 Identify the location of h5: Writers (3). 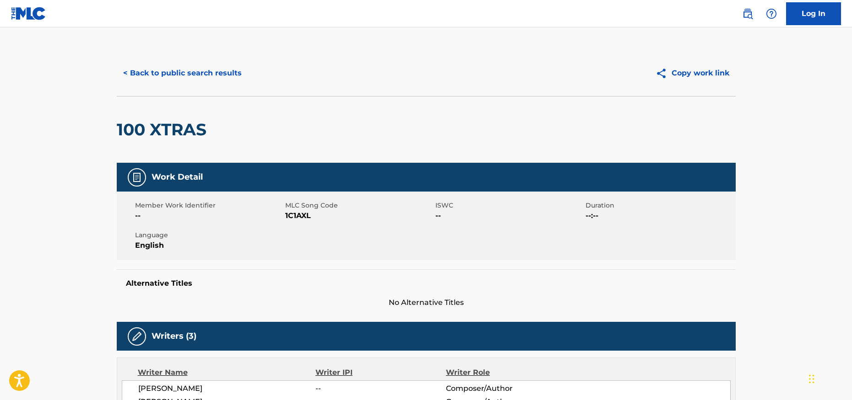
(174, 336).